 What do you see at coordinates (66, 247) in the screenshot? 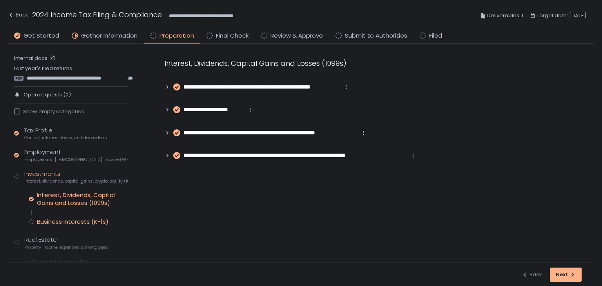
I see `span: Property income, expenses & mortgages` at bounding box center [66, 247].